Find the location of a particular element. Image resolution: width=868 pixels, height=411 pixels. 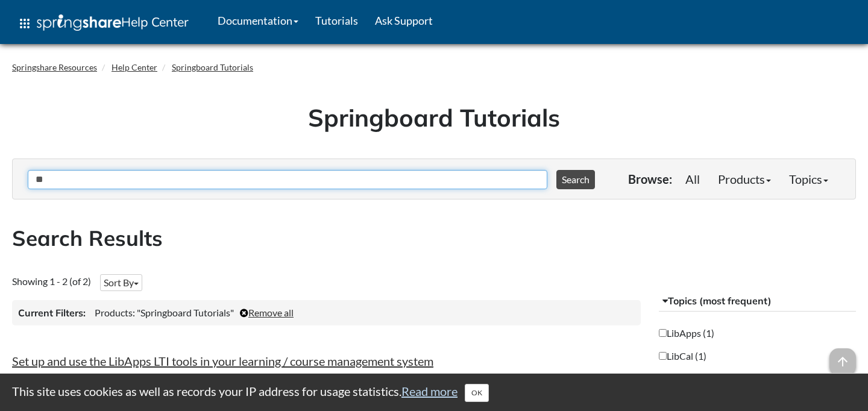

button: Close is located at coordinates (477, 393).